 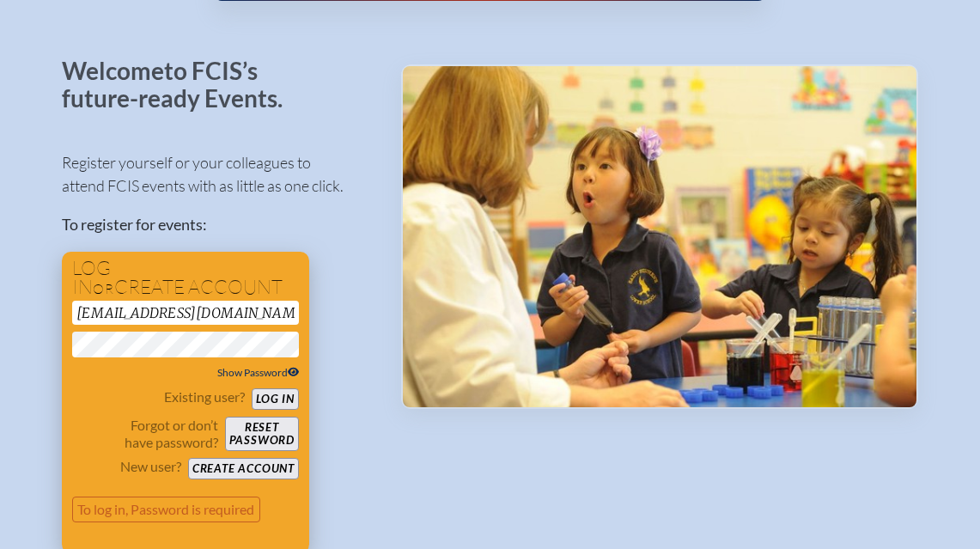 I want to click on button: Resetpassword, so click(x=262, y=434).